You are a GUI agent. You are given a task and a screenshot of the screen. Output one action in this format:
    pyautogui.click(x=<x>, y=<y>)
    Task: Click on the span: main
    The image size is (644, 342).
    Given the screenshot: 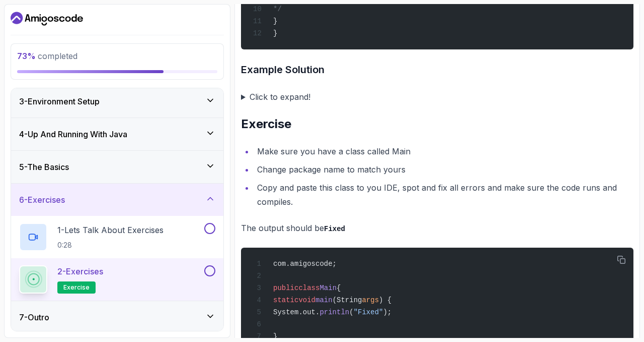 What is the action you would take?
    pyautogui.click(x=324, y=300)
    